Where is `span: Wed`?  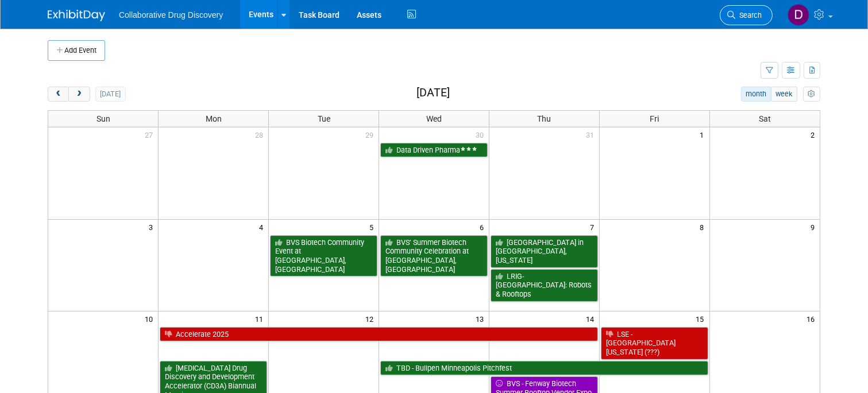
span: Wed is located at coordinates (433, 119).